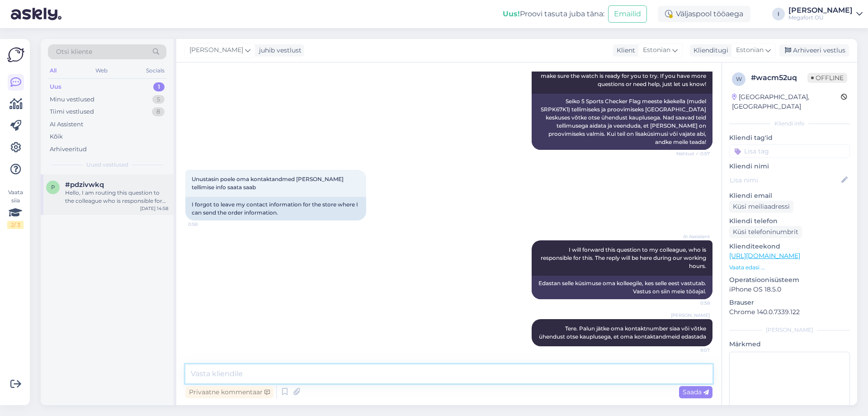  What do you see at coordinates (814, 50) in the screenshot?
I see `div: Arhiveeri vestlus` at bounding box center [814, 50].